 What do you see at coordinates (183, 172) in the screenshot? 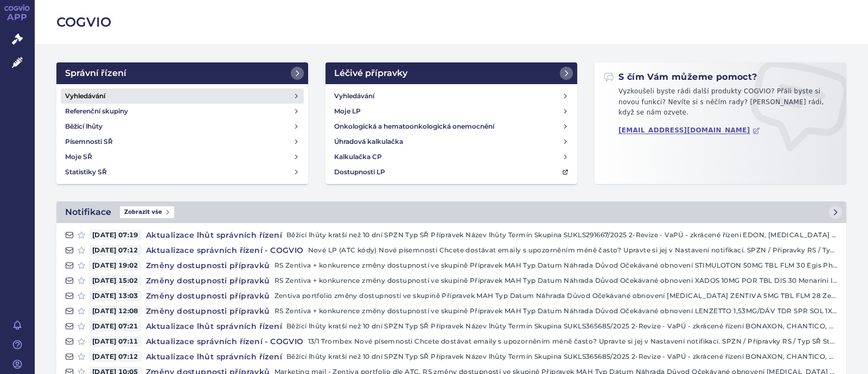
I see `a: Statistiky SŘ` at bounding box center [183, 172].